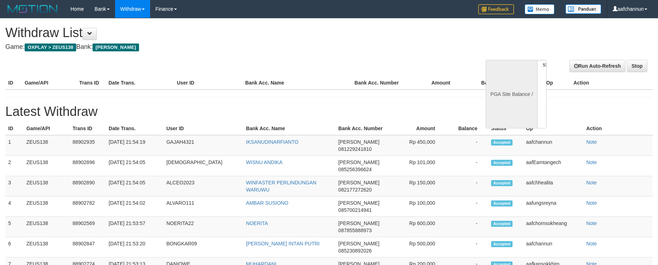 This screenshot has width=658, height=265. Describe the element at coordinates (14, 186) in the screenshot. I see `td: 3` at that location.